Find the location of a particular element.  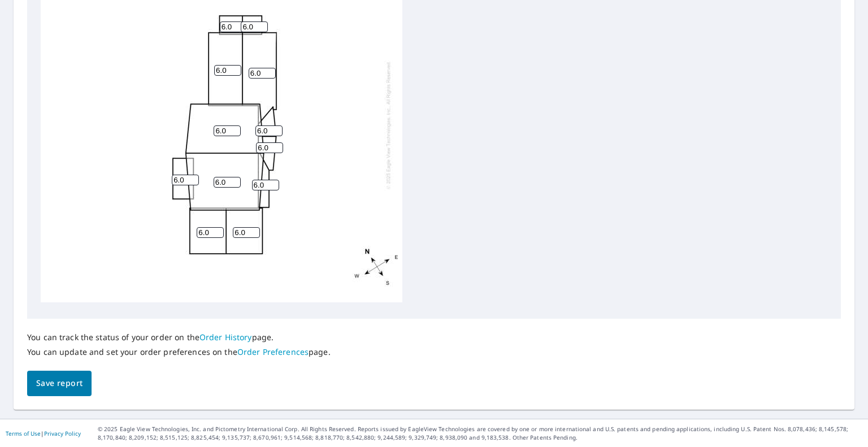

p: © 2025 Eagle View Technologies, Inc. and Pictometry International Corp. All Rights Reserved. Repo... is located at coordinates (480, 434).